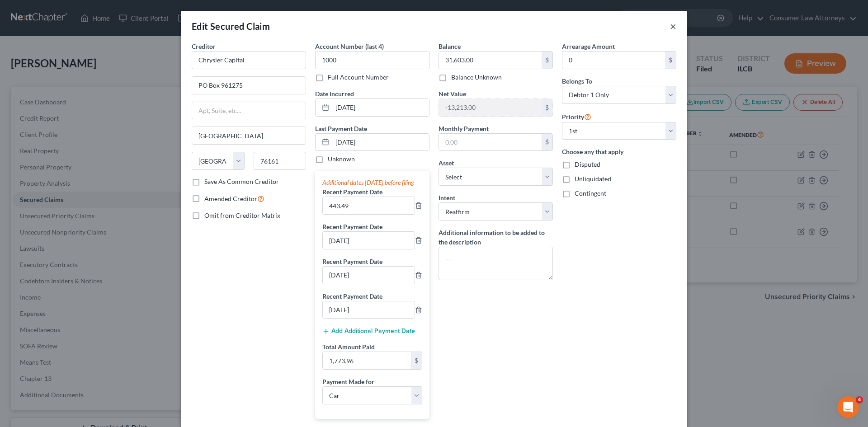 This screenshot has width=868, height=427. What do you see at coordinates (358, 77) in the screenshot?
I see `label: Full Account Number` at bounding box center [358, 77].